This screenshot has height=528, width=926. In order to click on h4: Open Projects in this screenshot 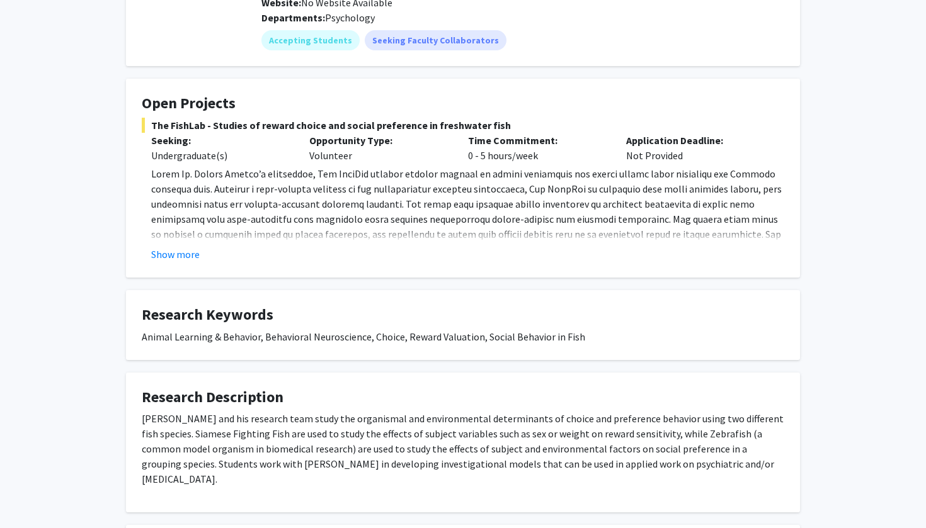, I will do `click(463, 103)`.